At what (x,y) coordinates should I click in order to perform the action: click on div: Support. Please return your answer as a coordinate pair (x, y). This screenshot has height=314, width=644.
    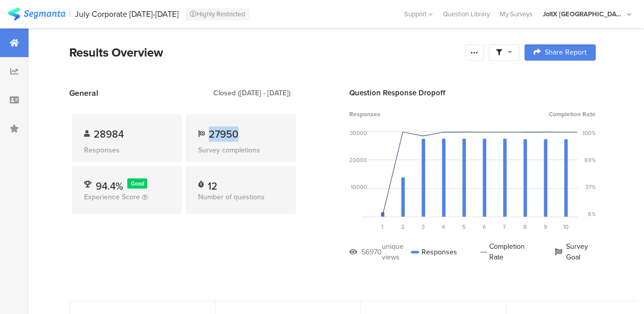
    Looking at the image, I should click on (418, 14).